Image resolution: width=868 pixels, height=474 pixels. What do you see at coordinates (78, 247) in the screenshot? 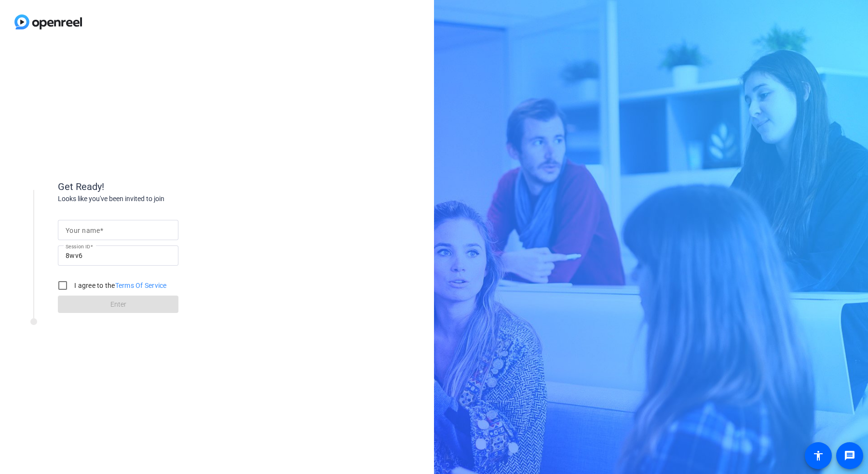
I see `mat-label: Session ID` at bounding box center [78, 247].